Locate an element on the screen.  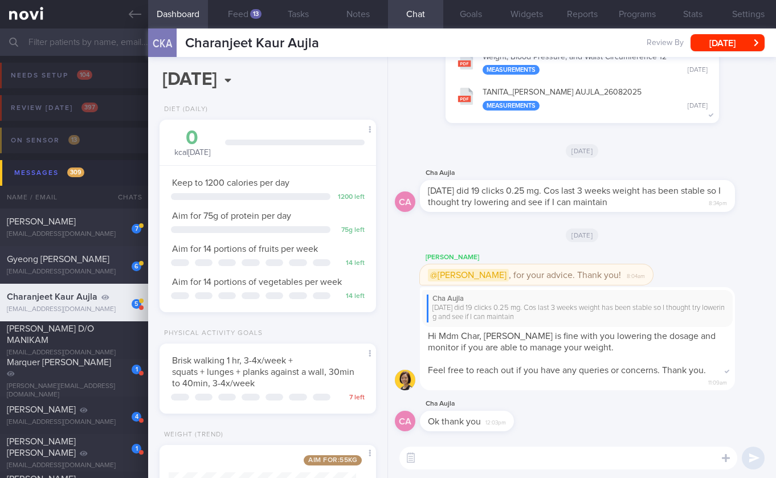
span: Keep to 1200 calories per day is located at coordinates (231, 183).